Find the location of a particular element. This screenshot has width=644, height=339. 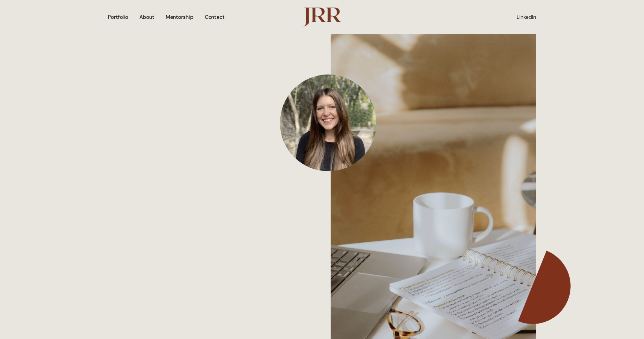

span: LinkedIn is located at coordinates (527, 17).